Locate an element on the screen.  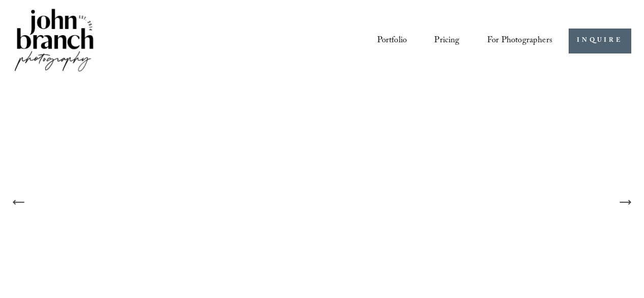
button: Next Slide is located at coordinates (626, 203).